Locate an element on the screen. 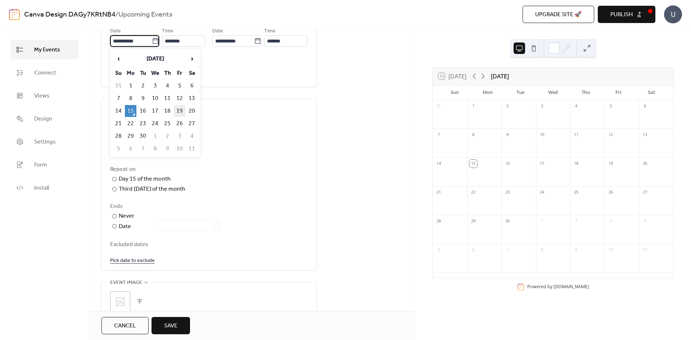  div: Day 15 of the month is located at coordinates (145, 179).